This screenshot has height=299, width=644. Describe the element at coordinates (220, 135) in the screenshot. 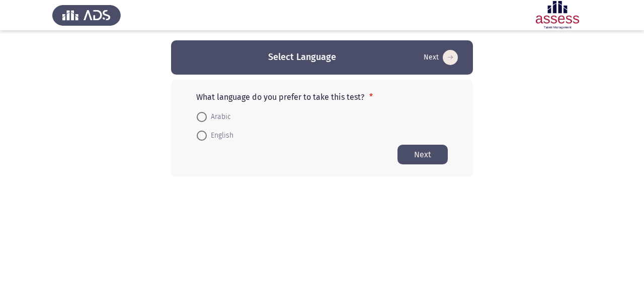

I see `span: English` at that location.